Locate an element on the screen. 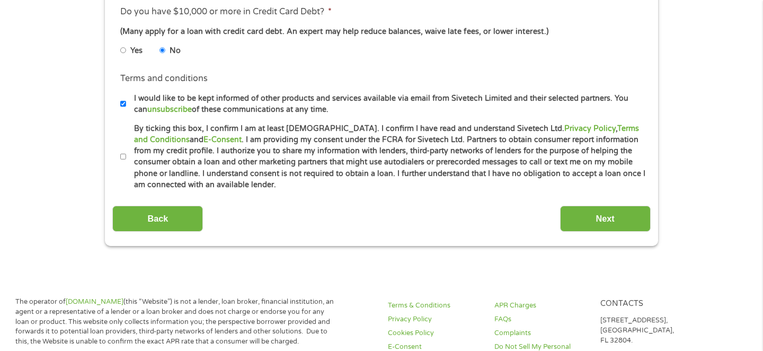 The height and width of the screenshot is (351, 763). label: I would like to be kept informed of other products and services available via email from Sivetech... is located at coordinates (386, 104).